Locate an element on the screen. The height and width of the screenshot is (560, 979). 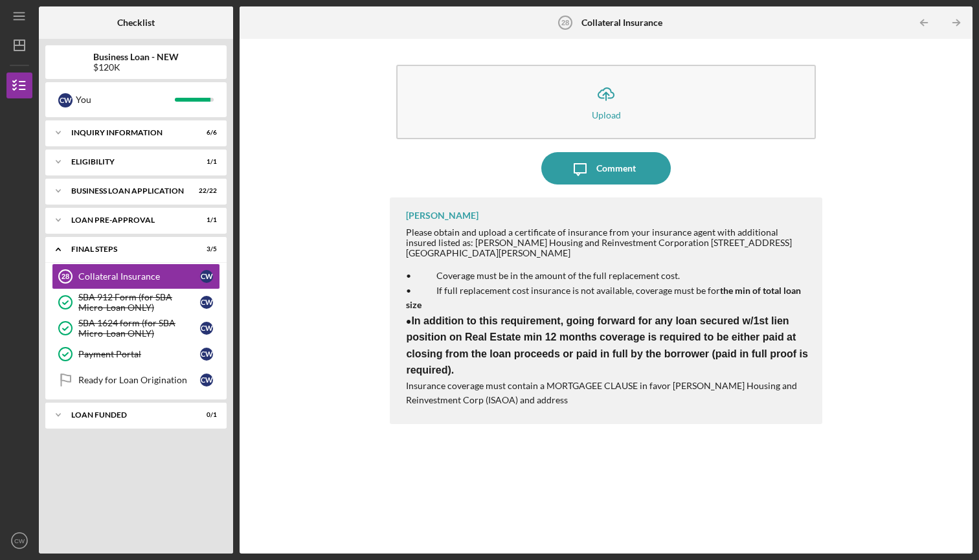
div: Ready for Loan Origination is located at coordinates (139, 380).